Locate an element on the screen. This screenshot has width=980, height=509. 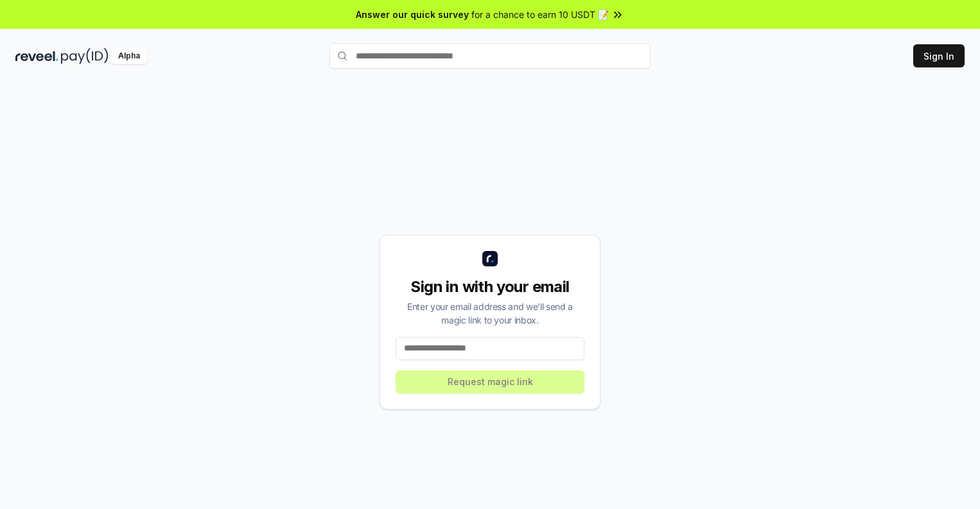
img: reveel_dark is located at coordinates (37, 56).